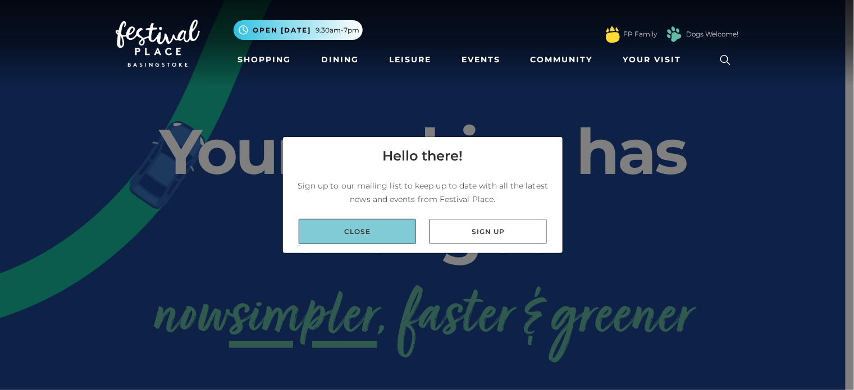  What do you see at coordinates (357, 231) in the screenshot?
I see `a: Close` at bounding box center [357, 231].